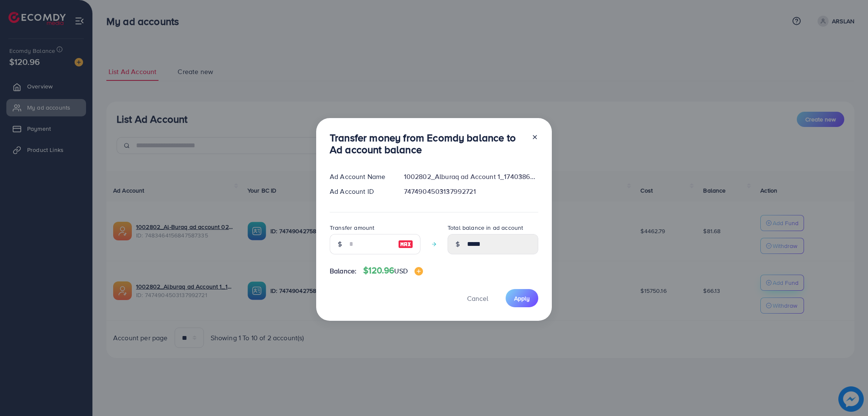  Describe the element at coordinates (521, 298) in the screenshot. I see `span: Apply` at that location.